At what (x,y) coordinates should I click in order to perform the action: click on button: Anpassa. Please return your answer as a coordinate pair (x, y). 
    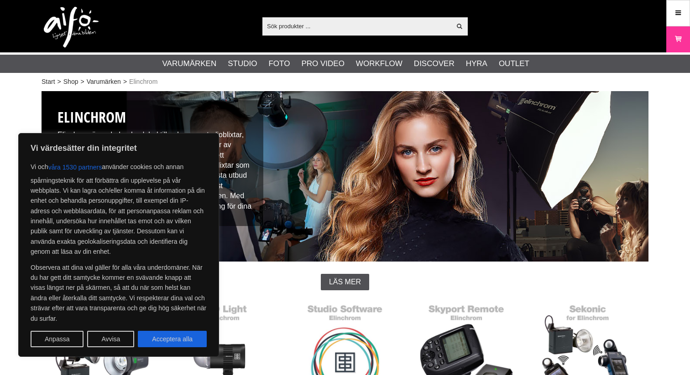
    Looking at the image, I should click on (57, 339).